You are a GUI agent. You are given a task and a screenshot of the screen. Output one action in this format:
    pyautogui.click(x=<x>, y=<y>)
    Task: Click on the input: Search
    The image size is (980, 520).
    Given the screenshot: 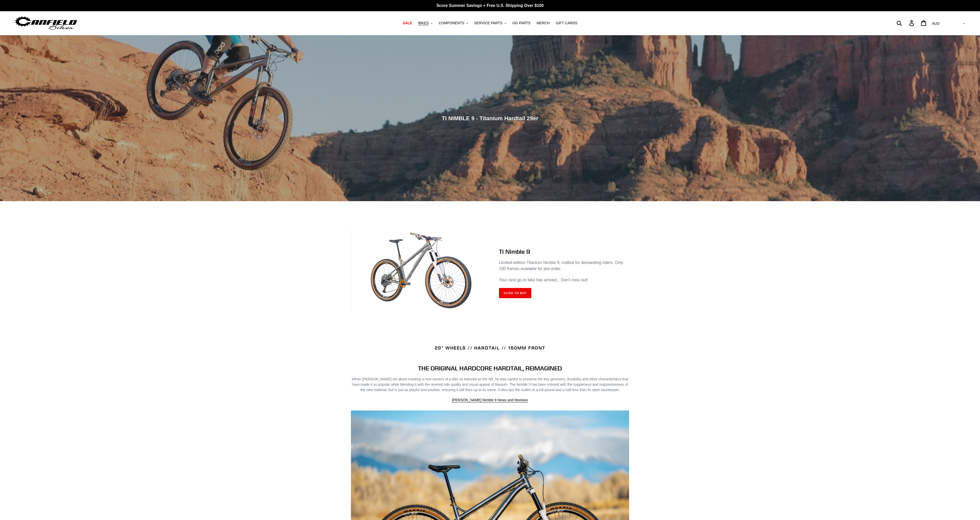 What is the action you would take?
    pyautogui.click(x=905, y=23)
    